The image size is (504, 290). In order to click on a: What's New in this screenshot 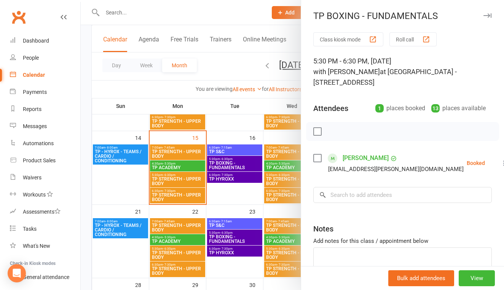, I will do `click(45, 246)`.